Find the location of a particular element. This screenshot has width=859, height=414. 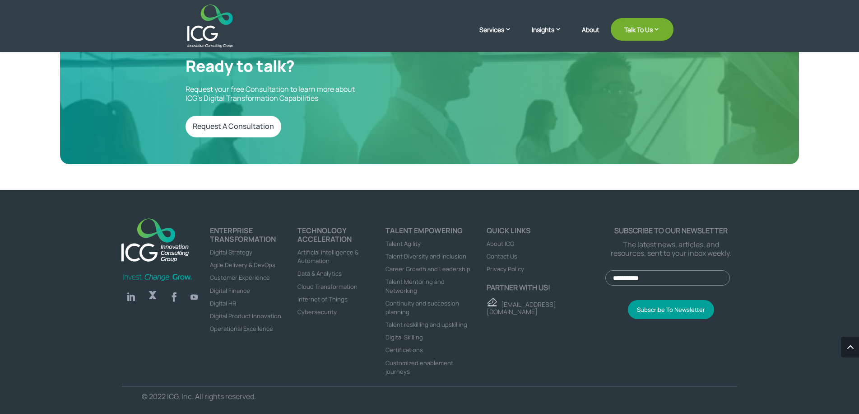

a: Digital HR is located at coordinates (223, 303).